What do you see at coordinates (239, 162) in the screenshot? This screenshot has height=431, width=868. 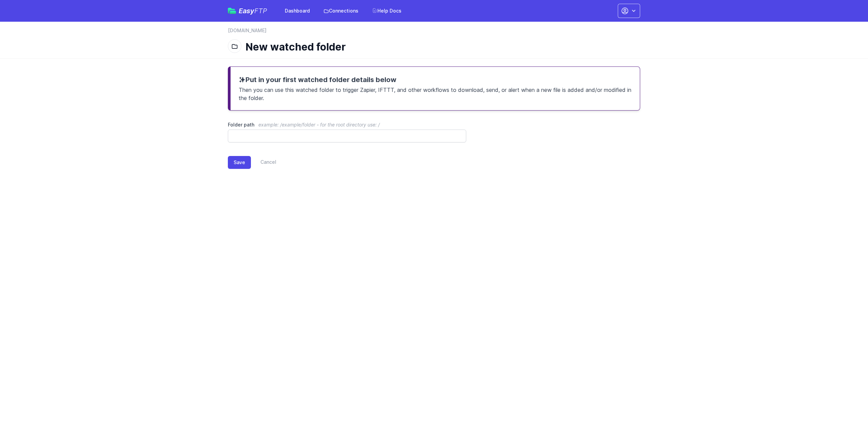 I see `button: Save` at bounding box center [239, 162].